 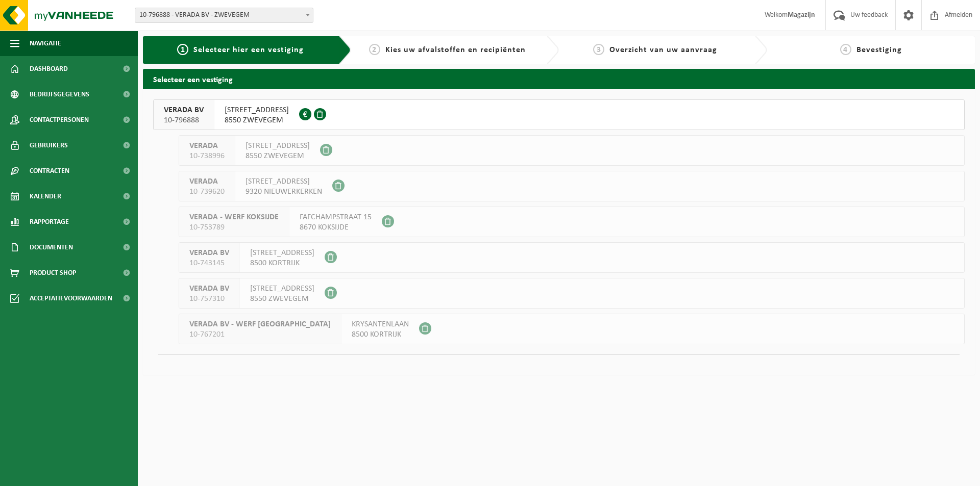 I want to click on span: Kalender, so click(x=45, y=196).